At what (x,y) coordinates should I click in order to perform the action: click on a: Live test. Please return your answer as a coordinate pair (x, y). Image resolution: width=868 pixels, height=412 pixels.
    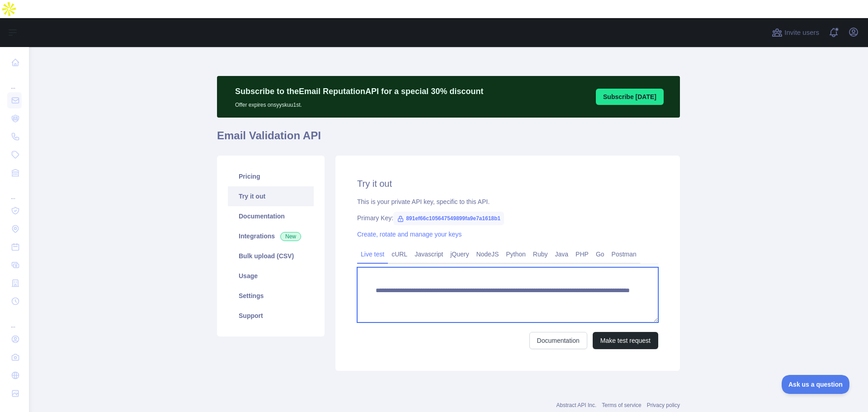
    Looking at the image, I should click on (373, 254).